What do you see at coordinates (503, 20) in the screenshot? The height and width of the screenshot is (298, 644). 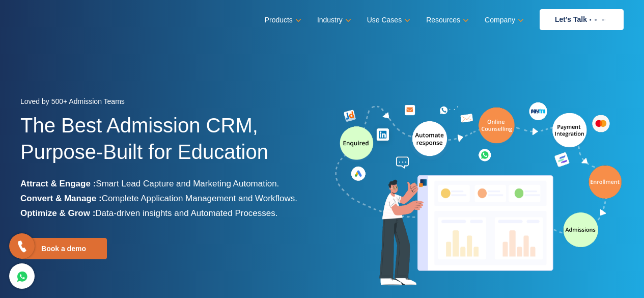 I see `a: Company` at bounding box center [503, 20].